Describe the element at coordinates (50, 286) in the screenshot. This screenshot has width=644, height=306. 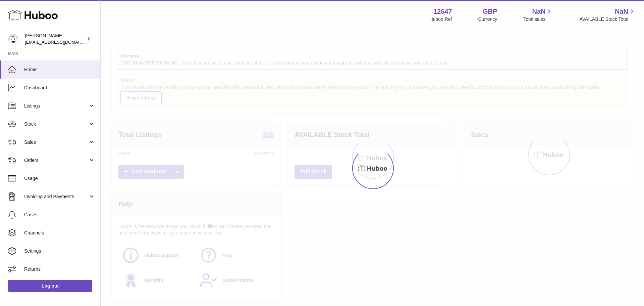
I see `a: Log out` at that location.